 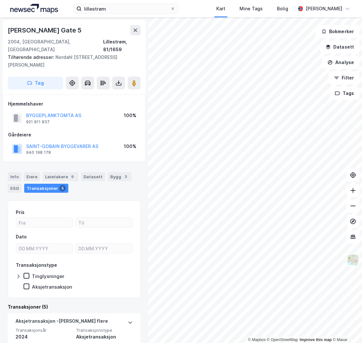 What do you see at coordinates (344, 93) in the screenshot?
I see `button: Tags` at bounding box center [344, 93].